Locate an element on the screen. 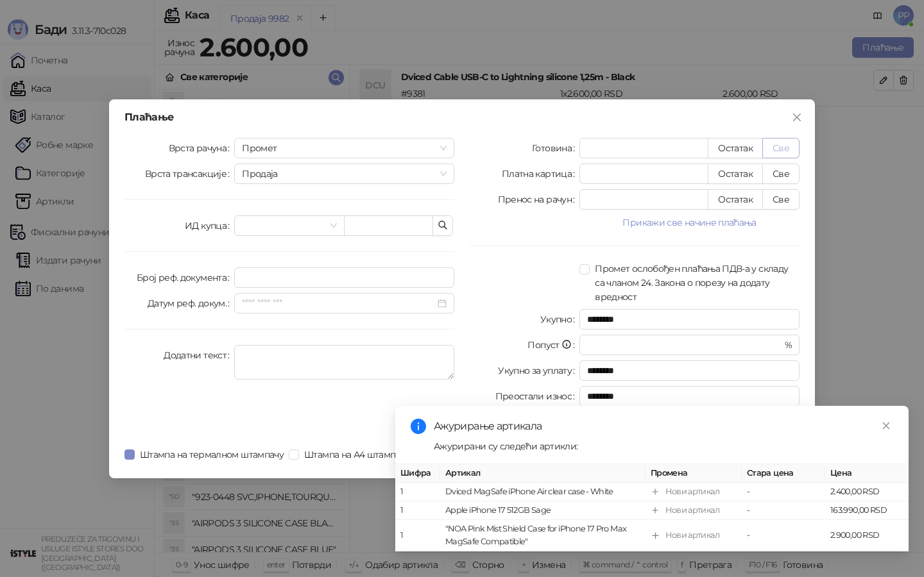 The width and height of the screenshot is (924, 577). label: ИД купца is located at coordinates (209, 226).